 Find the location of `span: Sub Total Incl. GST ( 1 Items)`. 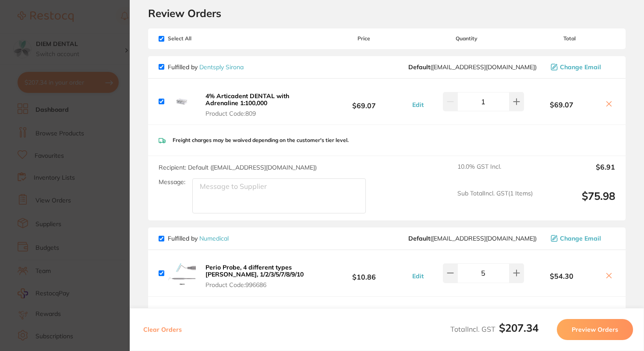

span: Sub Total Incl. GST ( 1 Items) is located at coordinates (495, 202).